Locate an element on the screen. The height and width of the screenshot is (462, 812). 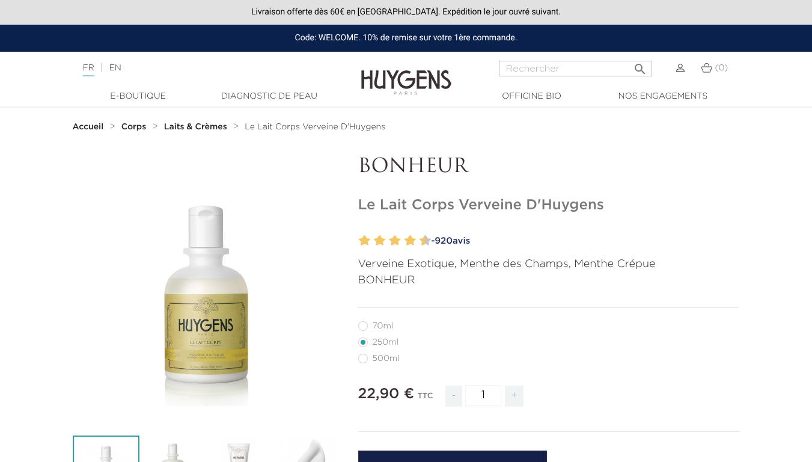
label: 500ml is located at coordinates (386, 358).